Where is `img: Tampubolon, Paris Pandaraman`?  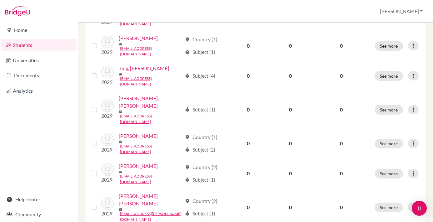 img: Tampubolon, Paris Pandaraman is located at coordinates (108, 42).